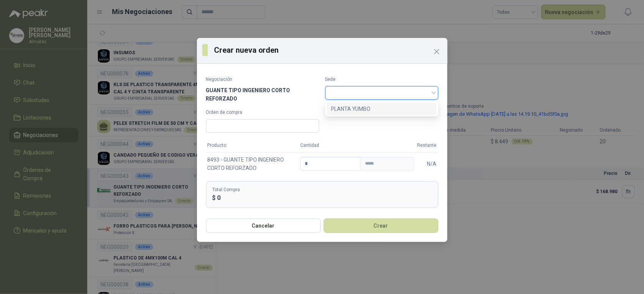 The image size is (644, 294). I want to click on td: N/A, so click(427, 164).